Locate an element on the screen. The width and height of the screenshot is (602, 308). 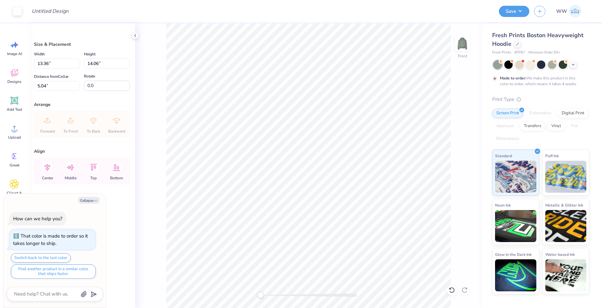
span: Middle is located at coordinates (70, 178).